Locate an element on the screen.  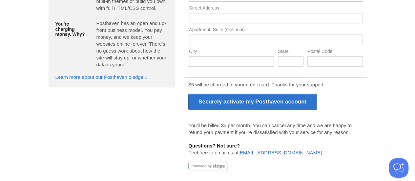
p: You'll be billed $5 per month. You can cancel any time and we are happy to refund your payment if... is located at coordinates (276, 129).